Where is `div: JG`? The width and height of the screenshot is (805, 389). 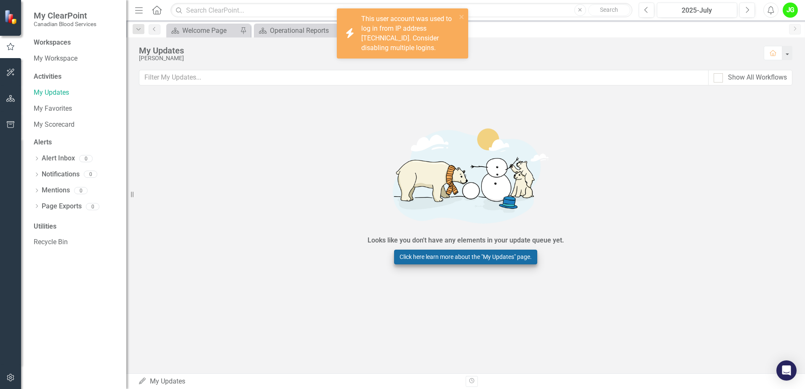 div: JG is located at coordinates (791, 10).